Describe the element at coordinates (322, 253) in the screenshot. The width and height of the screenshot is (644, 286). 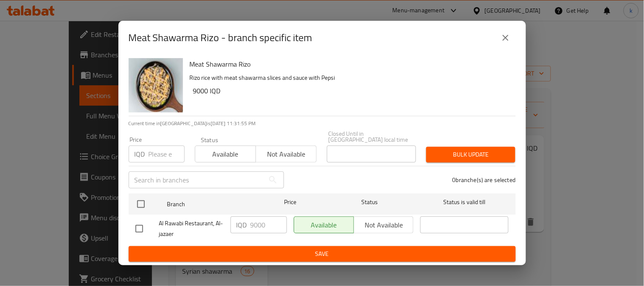
I see `span: Save` at that location.